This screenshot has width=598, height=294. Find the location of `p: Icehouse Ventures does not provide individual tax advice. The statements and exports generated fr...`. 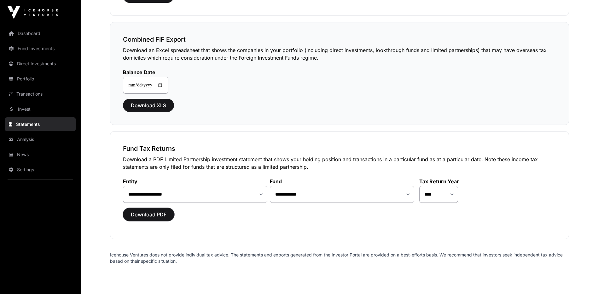

p: Icehouse Ventures does not provide individual tax advice. The statements and exports generated fr... is located at coordinates (339, 258).